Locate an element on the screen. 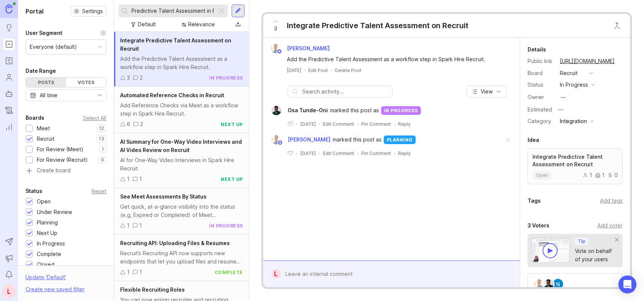 The height and width of the screenshot is (301, 644). img: video-thumbnail-vote-d41b83416815613422e2ca741bf692cc.jpg is located at coordinates (550, 250).